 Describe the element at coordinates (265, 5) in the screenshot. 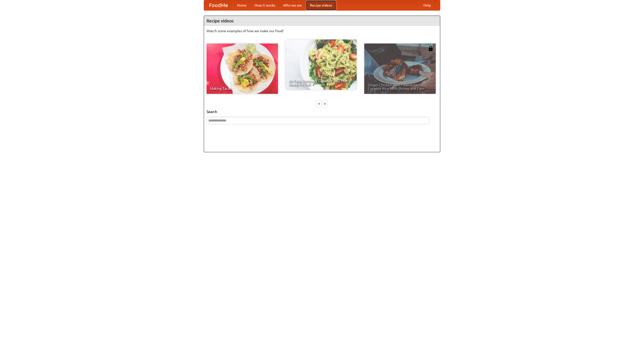

I see `a: How it works` at that location.